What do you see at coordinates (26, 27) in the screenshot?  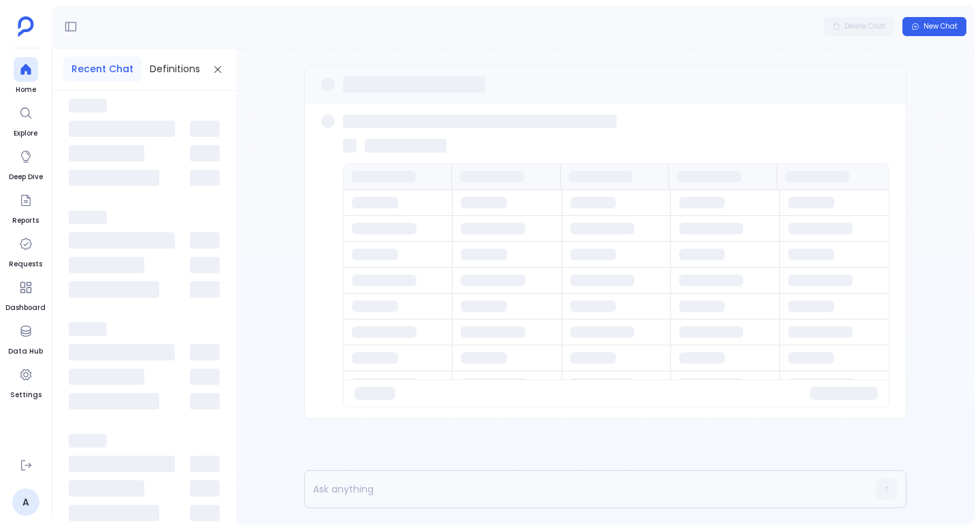 I see `img: petavue logo` at bounding box center [26, 27].